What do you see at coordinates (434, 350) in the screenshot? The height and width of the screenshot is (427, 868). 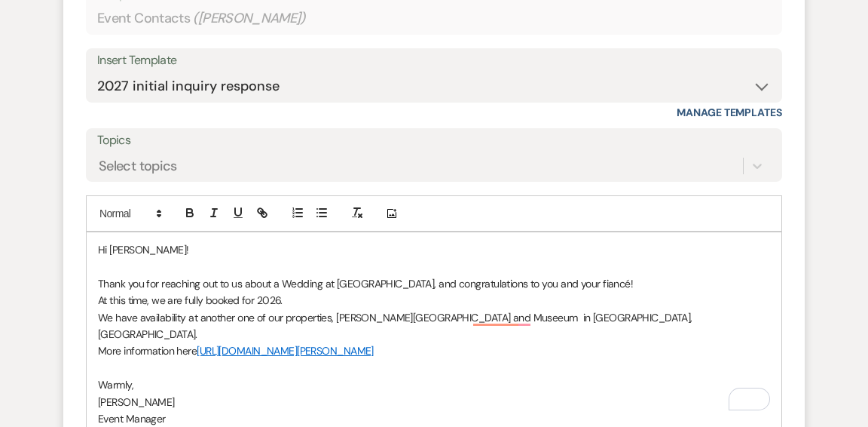 I see `p: More information here` at bounding box center [434, 350].